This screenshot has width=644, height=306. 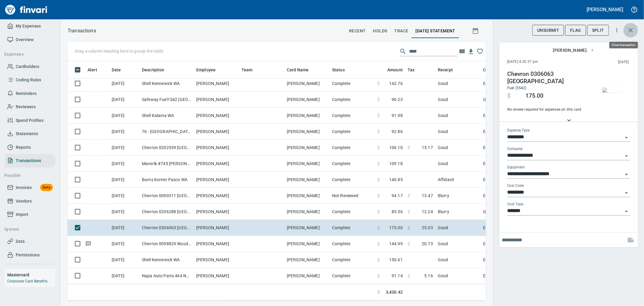 I want to click on button: Show transactions within a particular date range, so click(x=476, y=31).